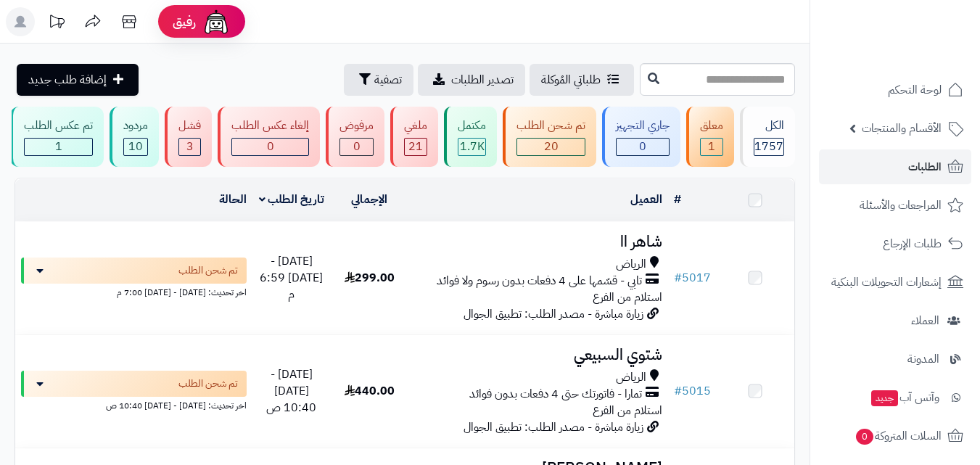 This screenshot has width=980, height=465. I want to click on div: 10, so click(136, 146).